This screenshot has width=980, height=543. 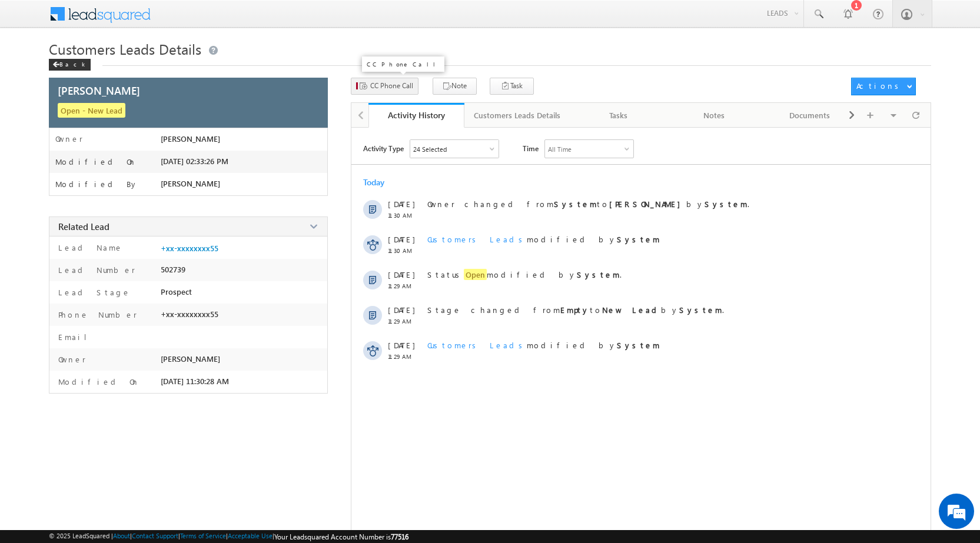 I want to click on span: Activity Type, so click(x=383, y=148).